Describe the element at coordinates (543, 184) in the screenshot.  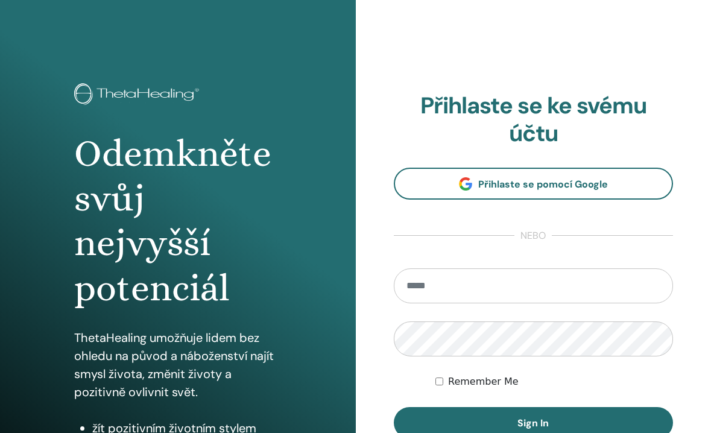
I see `span: Přihlaste se pomocí Google` at that location.